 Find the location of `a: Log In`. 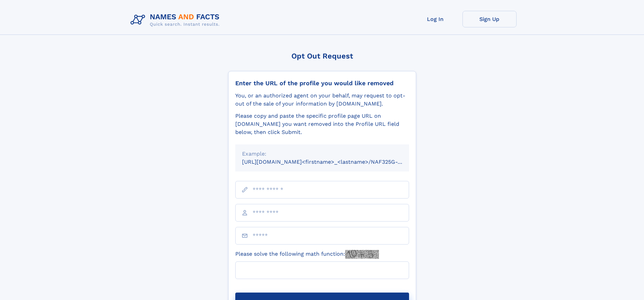

a: Log In is located at coordinates (435, 19).